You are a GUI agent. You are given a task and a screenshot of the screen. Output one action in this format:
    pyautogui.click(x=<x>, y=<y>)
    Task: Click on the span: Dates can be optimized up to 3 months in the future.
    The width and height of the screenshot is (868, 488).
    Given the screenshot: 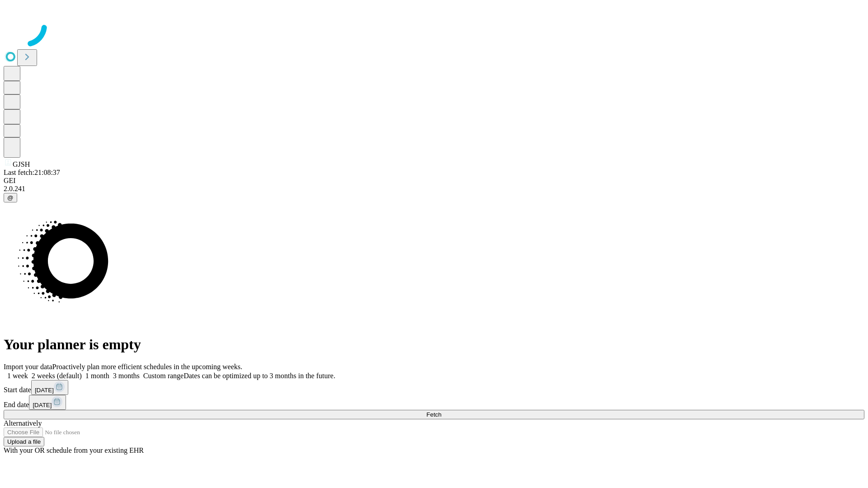 What is the action you would take?
    pyautogui.click(x=259, y=376)
    